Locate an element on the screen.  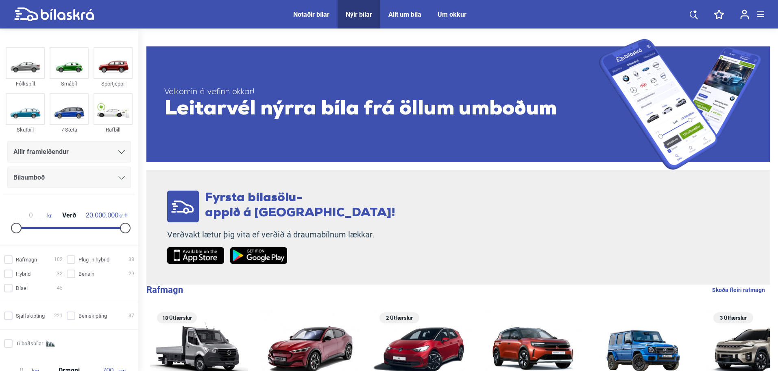
div: Nýir bílar is located at coordinates (359, 14).